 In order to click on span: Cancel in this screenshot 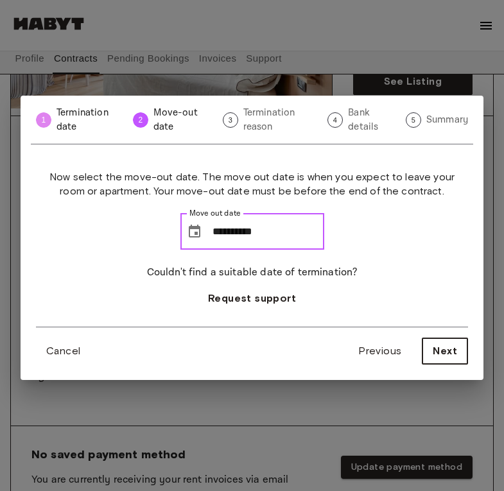, I will do `click(63, 351)`.